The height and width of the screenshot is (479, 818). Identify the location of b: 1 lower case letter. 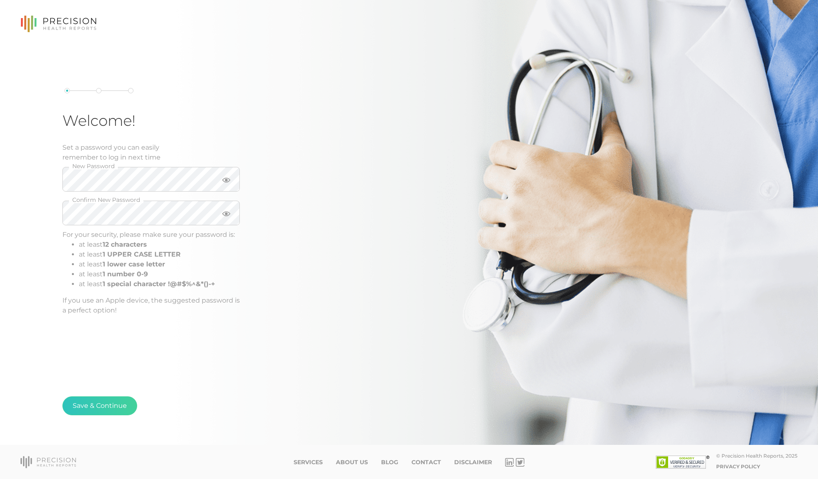
(134, 264).